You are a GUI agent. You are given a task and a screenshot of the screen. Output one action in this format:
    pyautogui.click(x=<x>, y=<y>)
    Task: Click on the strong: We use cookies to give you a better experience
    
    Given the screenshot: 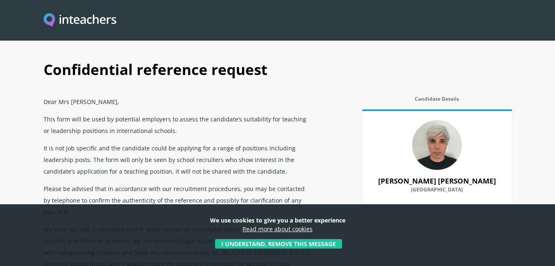 What is the action you would take?
    pyautogui.click(x=278, y=220)
    